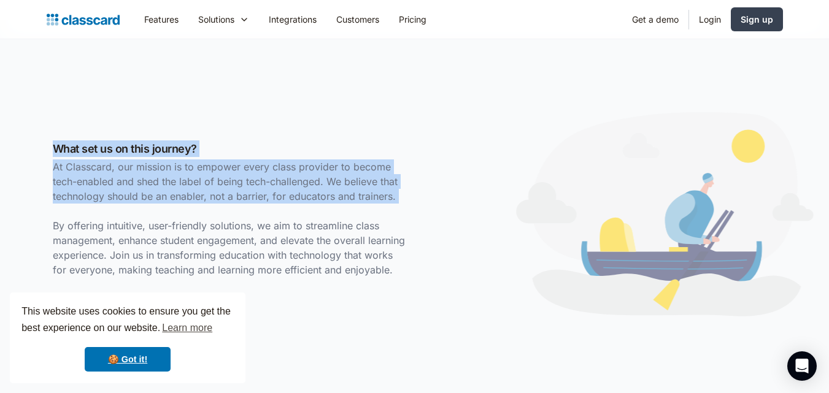 This screenshot has height=393, width=829. What do you see at coordinates (128, 360) in the screenshot?
I see `a: dismiss cookie message` at bounding box center [128, 360].